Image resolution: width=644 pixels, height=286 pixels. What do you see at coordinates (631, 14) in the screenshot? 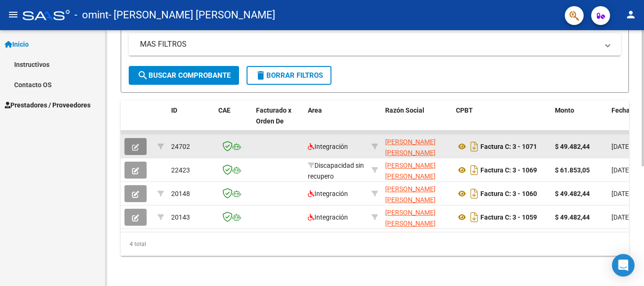
I see `mat-icon: person` at bounding box center [631, 14].